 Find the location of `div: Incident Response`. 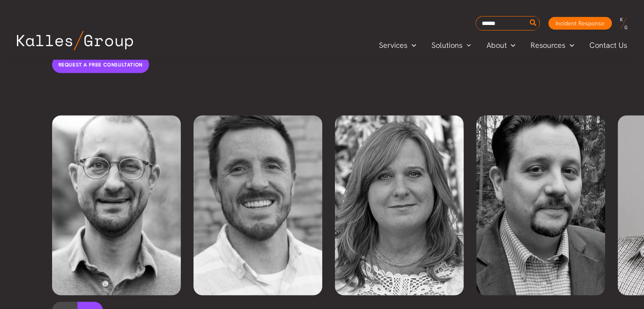

div: Incident Response is located at coordinates (580, 23).